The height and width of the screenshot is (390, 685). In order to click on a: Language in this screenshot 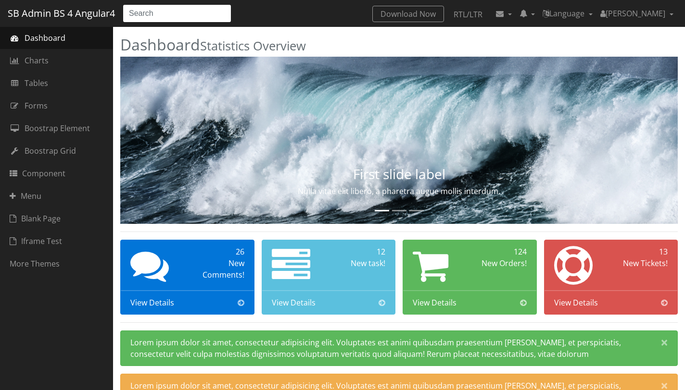, I will do `click(567, 13)`.